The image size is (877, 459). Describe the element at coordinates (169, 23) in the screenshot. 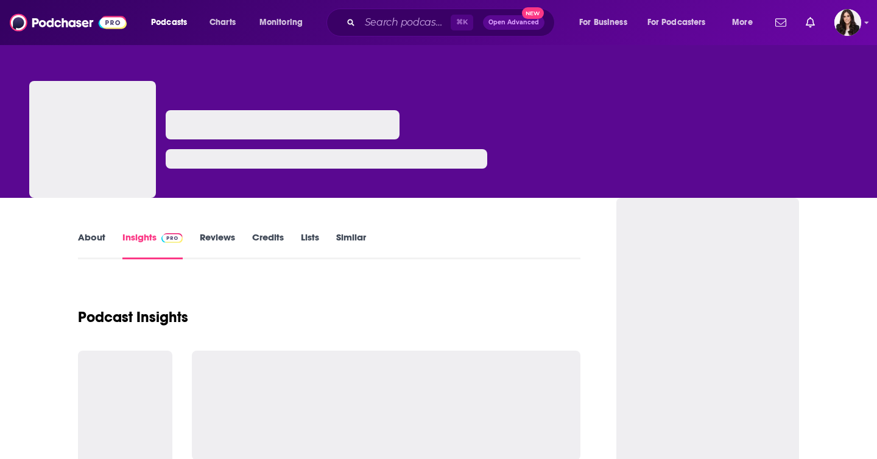

I see `span: Podcasts` at that location.